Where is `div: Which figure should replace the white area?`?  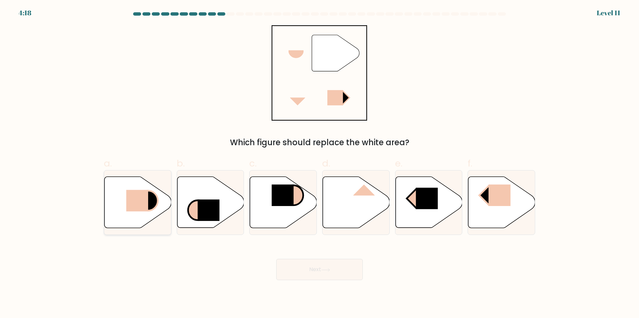 div: Which figure should replace the white area? is located at coordinates (319, 143).